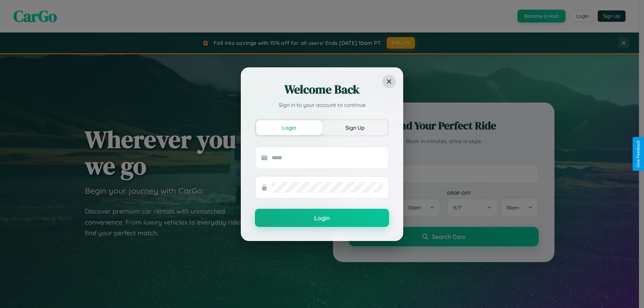  What do you see at coordinates (322, 89) in the screenshot?
I see `h2: Welcome Back` at bounding box center [322, 89].